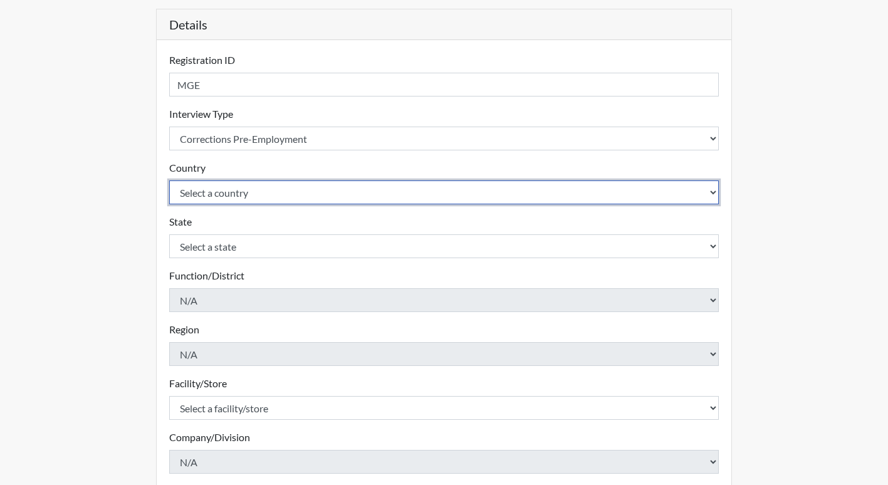 The height and width of the screenshot is (485, 888). Describe the element at coordinates (444, 24) in the screenshot. I see `h5: Details` at that location.